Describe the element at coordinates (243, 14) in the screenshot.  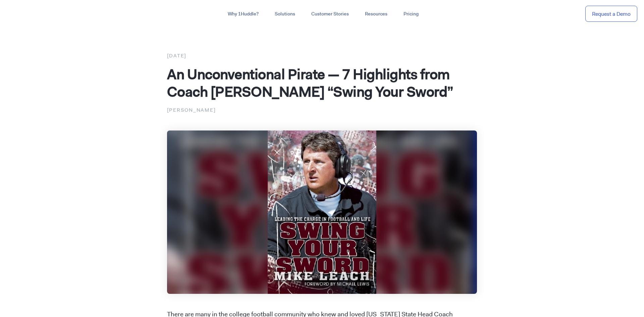
I see `a: Why 1Huddle?` at that location.